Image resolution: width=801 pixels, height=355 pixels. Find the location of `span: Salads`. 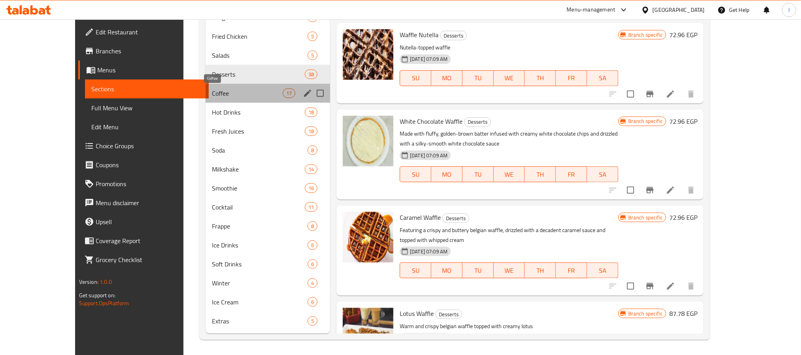

span: Salads is located at coordinates (260, 55).